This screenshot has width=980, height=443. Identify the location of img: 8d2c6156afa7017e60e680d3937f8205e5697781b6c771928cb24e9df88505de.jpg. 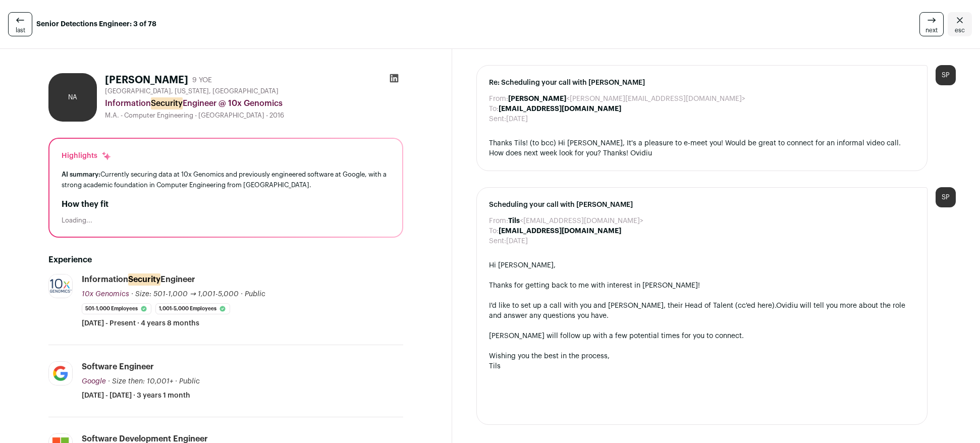
(60, 373).